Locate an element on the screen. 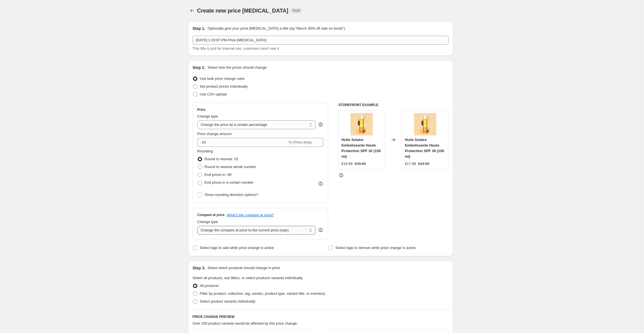 This screenshot has height=333, width=644. h6: STOREFRONT EXAMPLE is located at coordinates (393, 105).